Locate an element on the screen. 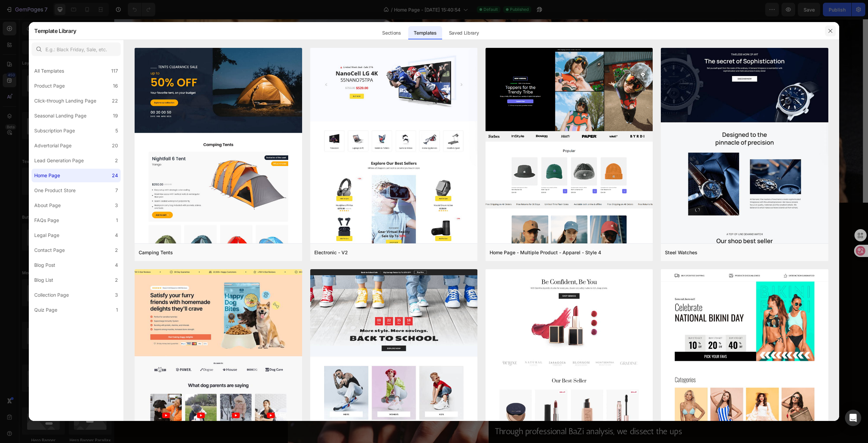 This screenshot has height=443, width=868. div: Blog Post is located at coordinates (45, 265).